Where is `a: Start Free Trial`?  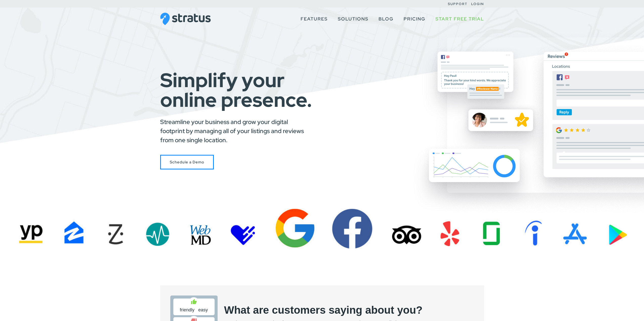 a: Start Free Trial is located at coordinates (460, 19).